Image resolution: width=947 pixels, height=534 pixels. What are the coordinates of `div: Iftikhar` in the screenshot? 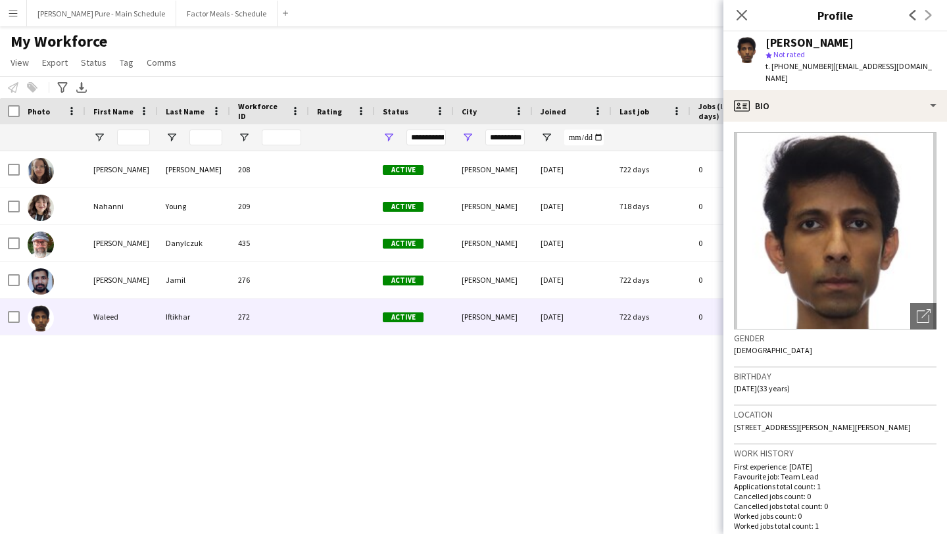 It's located at (194, 316).